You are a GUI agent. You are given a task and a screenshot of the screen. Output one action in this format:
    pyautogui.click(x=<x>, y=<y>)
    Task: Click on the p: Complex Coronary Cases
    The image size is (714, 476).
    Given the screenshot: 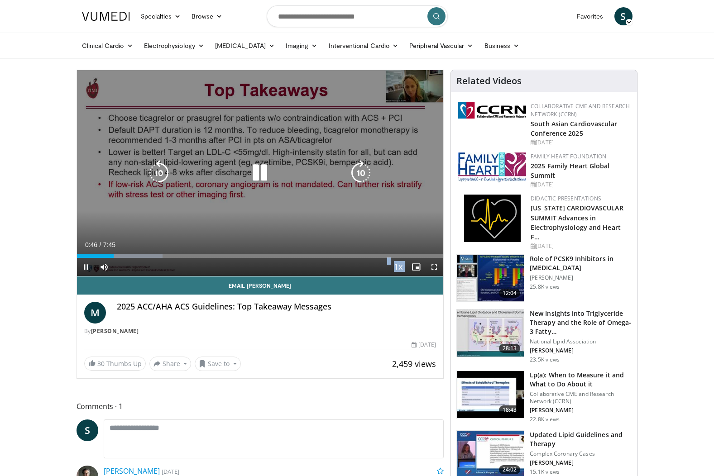 What is the action you would take?
    pyautogui.click(x=580, y=454)
    